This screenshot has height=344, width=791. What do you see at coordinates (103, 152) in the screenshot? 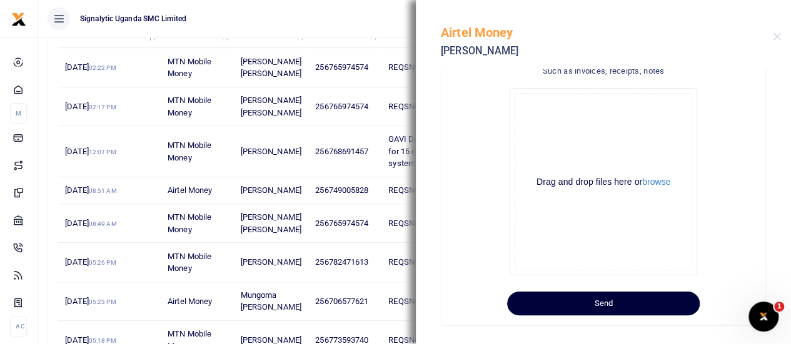
I see `small: 12:01 PM` at bounding box center [103, 152].